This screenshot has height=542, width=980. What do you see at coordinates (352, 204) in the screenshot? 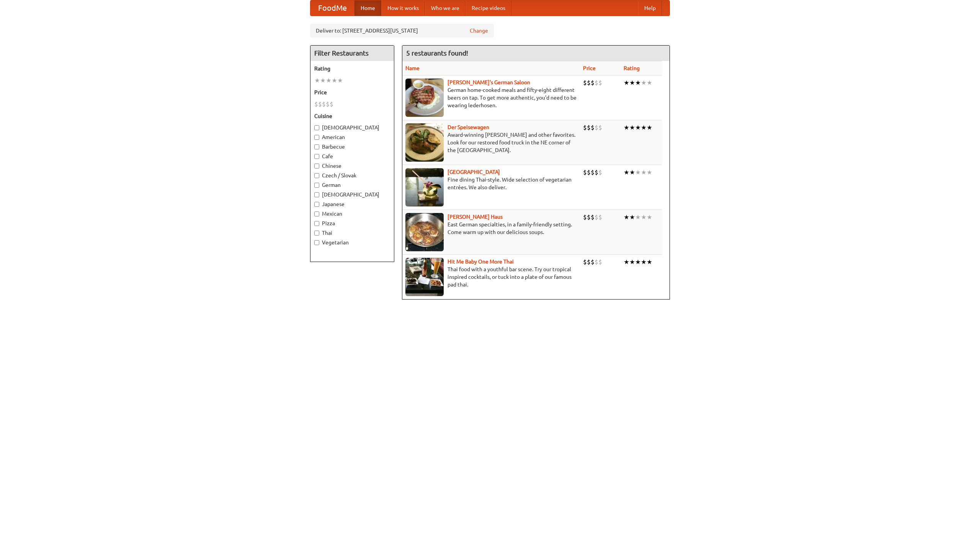
I see `label: Japanese` at bounding box center [352, 204].